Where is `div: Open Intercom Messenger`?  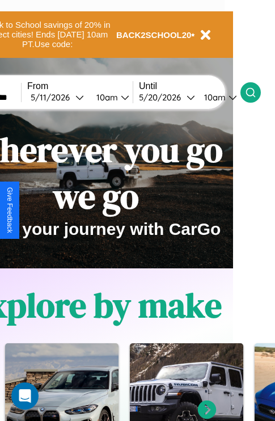
div: Open Intercom Messenger is located at coordinates (25, 396).